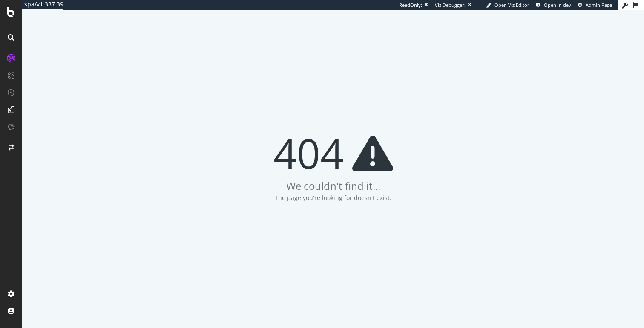 The image size is (644, 328). What do you see at coordinates (450, 5) in the screenshot?
I see `div: Viz Debugger:` at bounding box center [450, 5].